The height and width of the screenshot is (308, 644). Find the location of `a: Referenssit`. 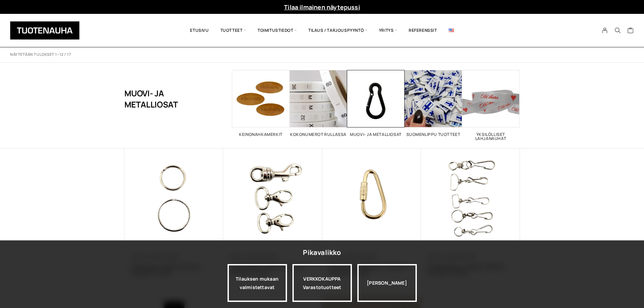

a: Referenssit is located at coordinates (423, 30).